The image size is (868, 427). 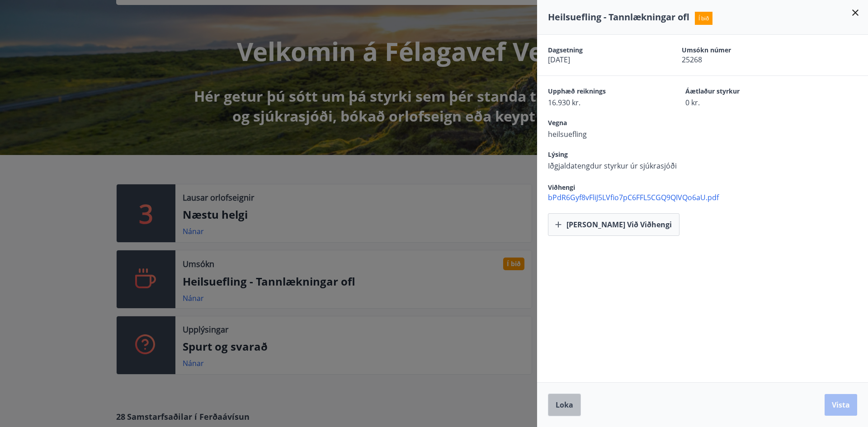 What do you see at coordinates (733, 50) in the screenshot?
I see `span: Umsókn númer` at bounding box center [733, 50].